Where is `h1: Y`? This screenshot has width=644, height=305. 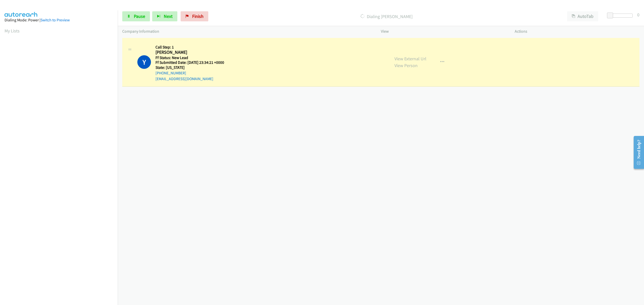
h1: Y is located at coordinates (144, 62).